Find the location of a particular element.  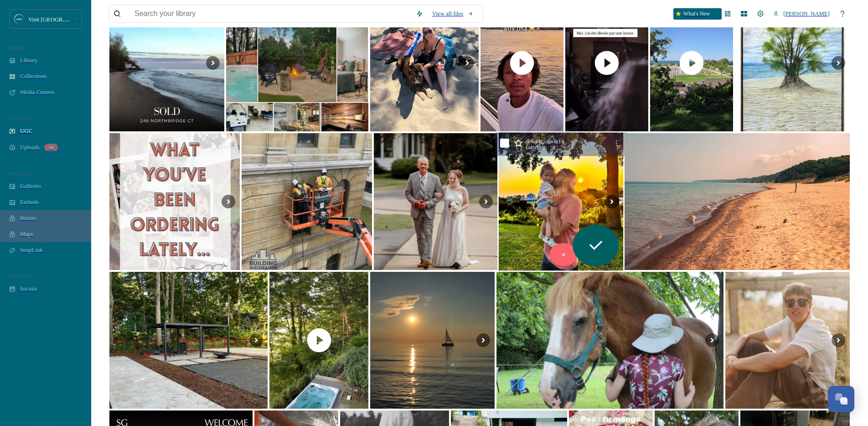

div: What's New is located at coordinates (697, 14).